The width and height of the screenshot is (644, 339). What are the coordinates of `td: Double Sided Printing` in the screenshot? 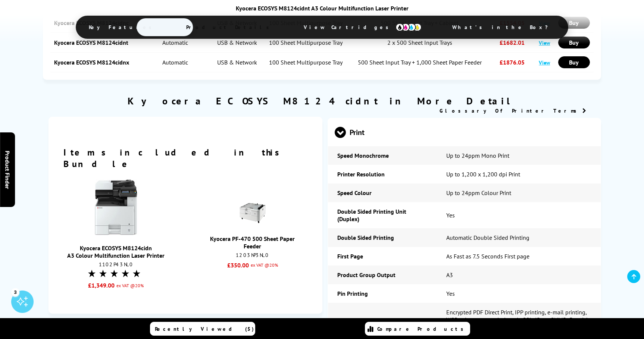 It's located at (383, 238).